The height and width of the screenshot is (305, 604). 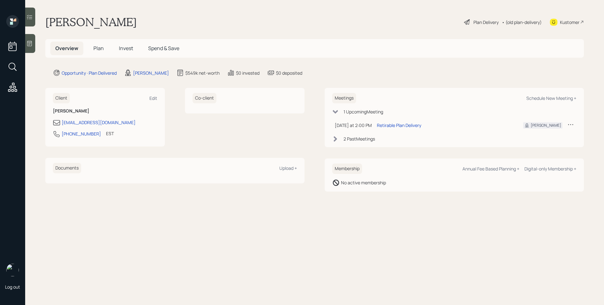 What do you see at coordinates (363, 111) in the screenshot?
I see `div: 1 Upcoming Meeting` at bounding box center [363, 111].